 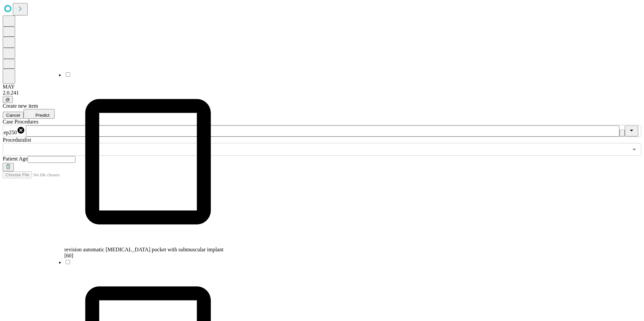 What do you see at coordinates (13, 115) in the screenshot?
I see `span: Cancel` at bounding box center [13, 115].